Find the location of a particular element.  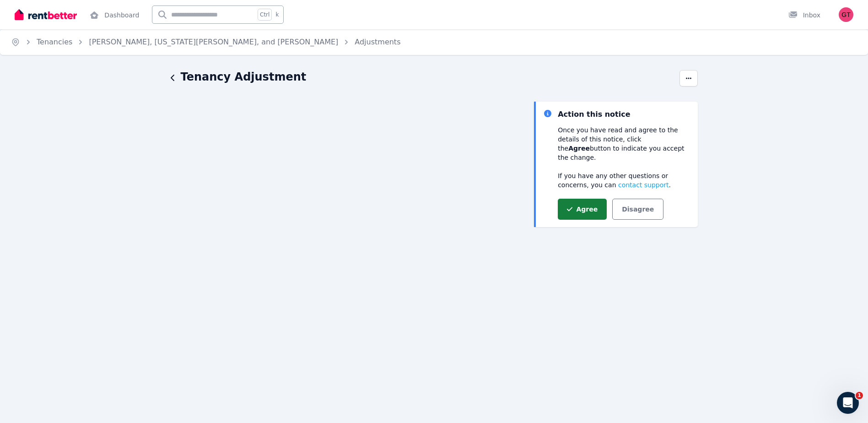

div: Action this notice is located at coordinates (594, 115).